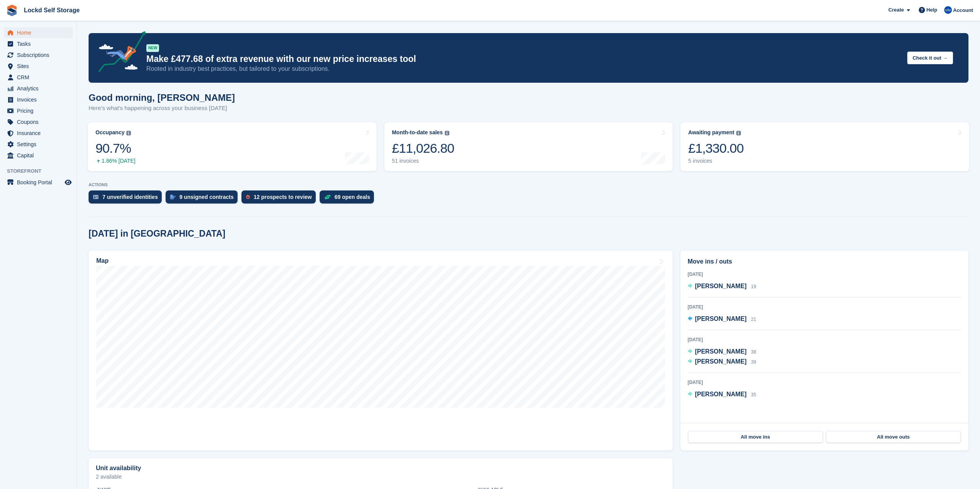 The height and width of the screenshot is (489, 980). Describe the element at coordinates (896, 10) in the screenshot. I see `span: Create` at that location.